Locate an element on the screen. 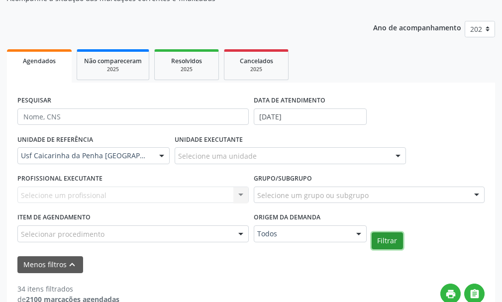  label: UNIDADE EXECUTANTE is located at coordinates (209, 139).